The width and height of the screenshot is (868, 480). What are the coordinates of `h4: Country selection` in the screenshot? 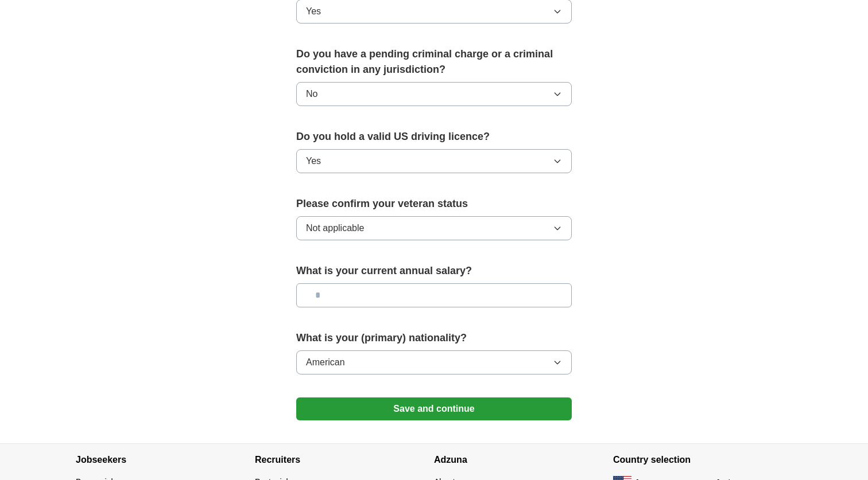 It's located at (703, 460).